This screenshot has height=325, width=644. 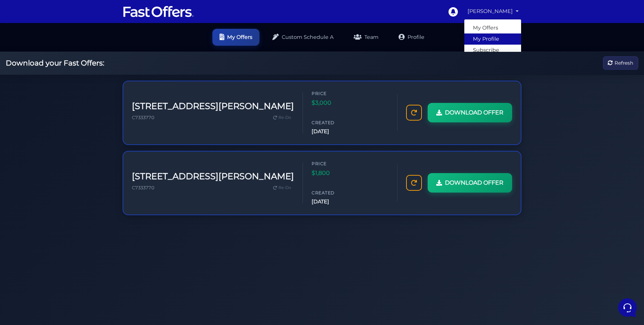 I want to click on button: Messages, so click(x=72, y=239).